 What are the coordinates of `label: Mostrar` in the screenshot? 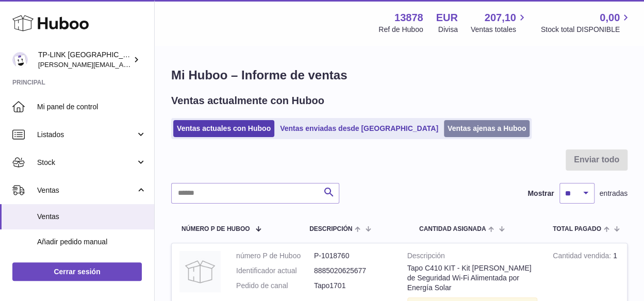 It's located at (541, 194).